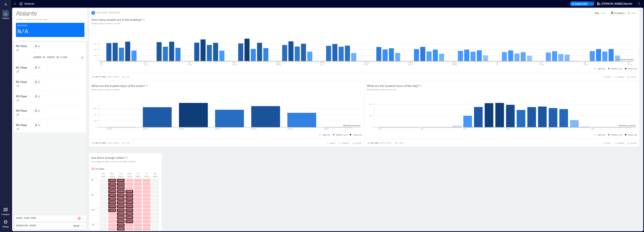  Describe the element at coordinates (586, 65) in the screenshot. I see `text: 17-23` at that location.